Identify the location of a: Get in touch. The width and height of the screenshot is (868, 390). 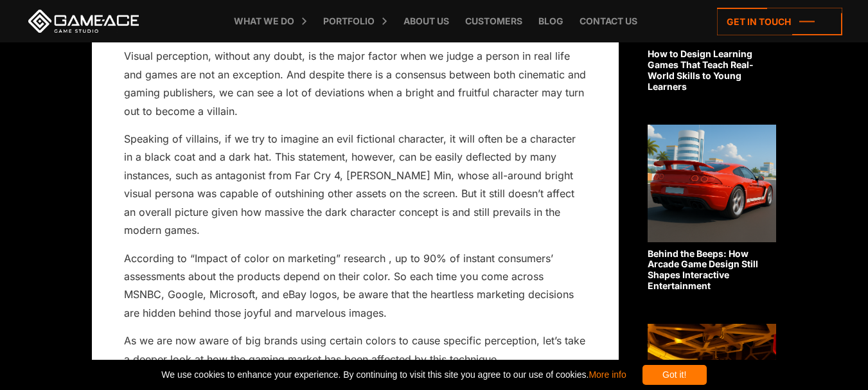
(779, 21).